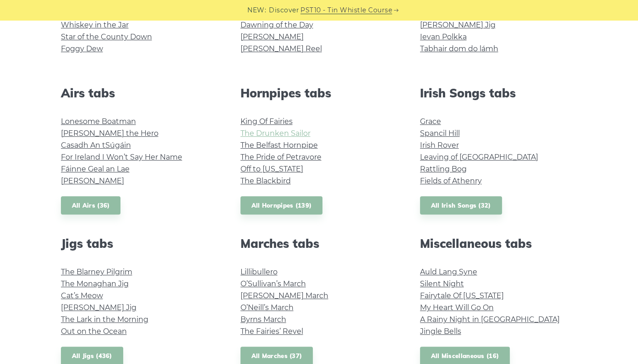 The width and height of the screenshot is (638, 364). Describe the element at coordinates (442, 283) in the screenshot. I see `a: Silent Night` at that location.